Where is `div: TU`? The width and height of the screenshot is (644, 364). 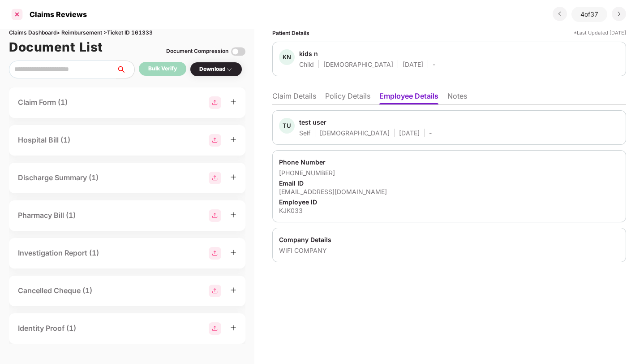 div: TU is located at coordinates (287, 125).